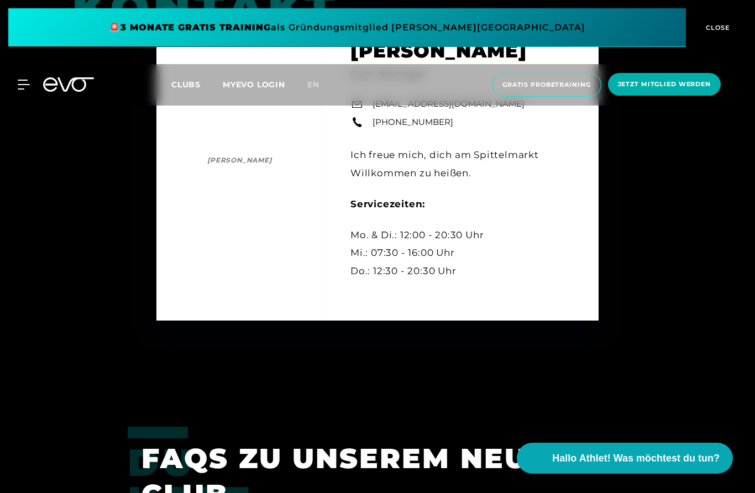 The width and height of the screenshot is (755, 493). What do you see at coordinates (547, 85) in the screenshot?
I see `a: Gratis Probetraining` at bounding box center [547, 85].